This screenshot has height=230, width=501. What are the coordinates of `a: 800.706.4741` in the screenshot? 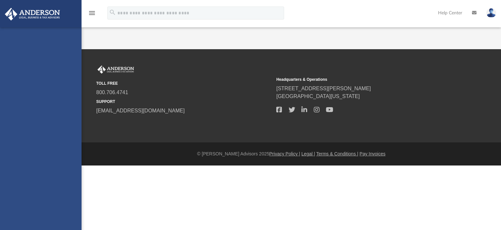 It's located at (112, 92).